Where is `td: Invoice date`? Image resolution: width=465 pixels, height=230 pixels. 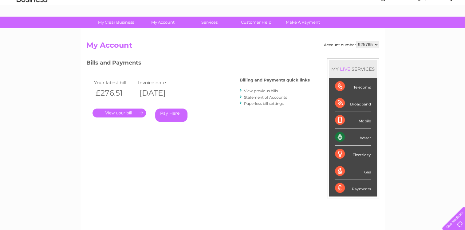
td: Invoice date is located at coordinates (159, 82).